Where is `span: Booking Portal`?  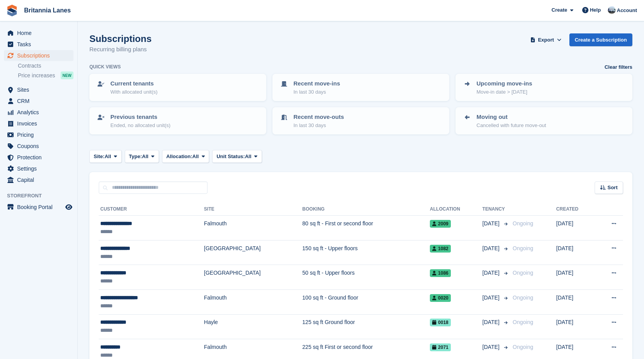
span: Booking Portal is located at coordinates (41, 207).